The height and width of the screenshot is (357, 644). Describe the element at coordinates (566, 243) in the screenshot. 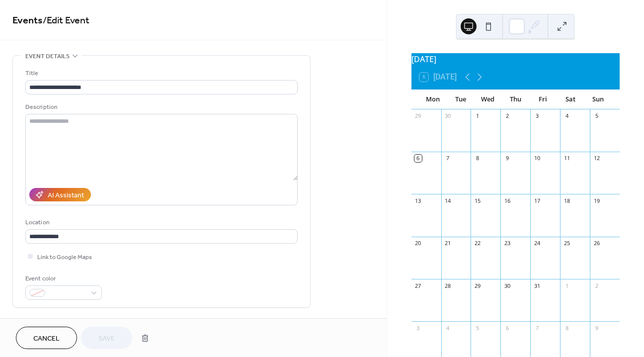

I see `div: 25` at that location.